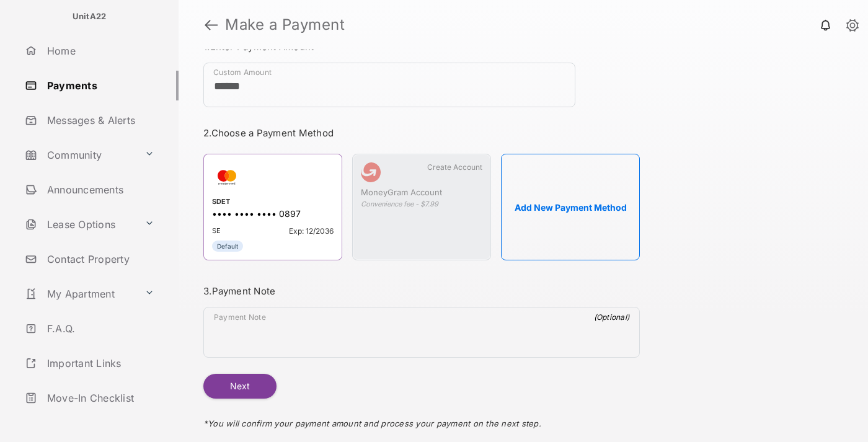 The height and width of the screenshot is (442, 868). Describe the element at coordinates (79, 225) in the screenshot. I see `a: Lease Options` at that location.